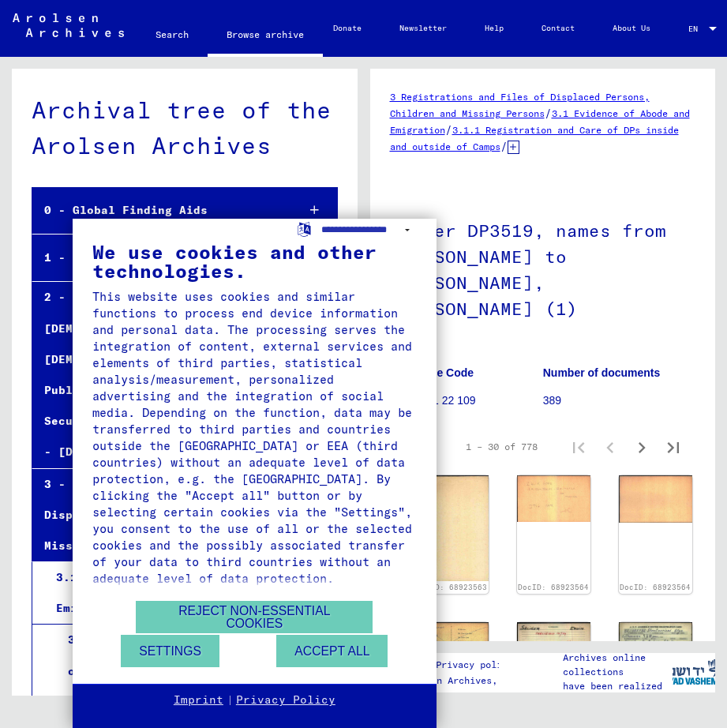  Describe the element at coordinates (254, 437) in the screenshot. I see `div: This website uses cookies and similar functions to process end device information and personal da...` at that location.